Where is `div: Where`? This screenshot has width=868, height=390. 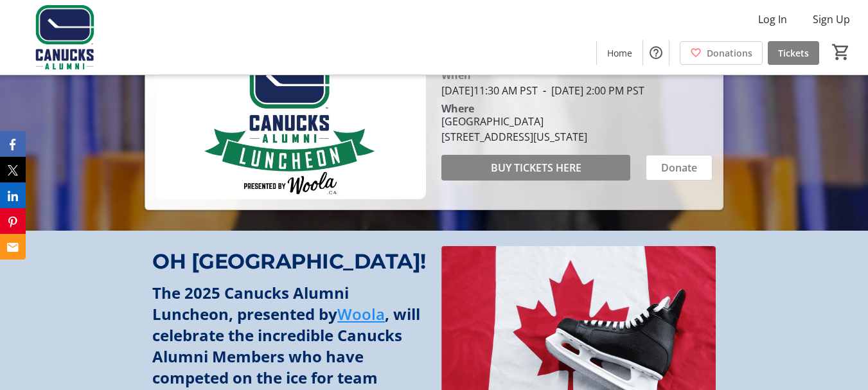 div: Where is located at coordinates (457, 108).